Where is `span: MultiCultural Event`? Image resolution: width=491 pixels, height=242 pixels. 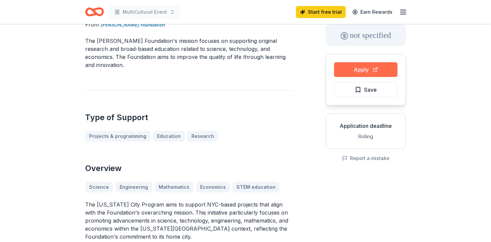 span: MultiCultural Event is located at coordinates (145, 12).